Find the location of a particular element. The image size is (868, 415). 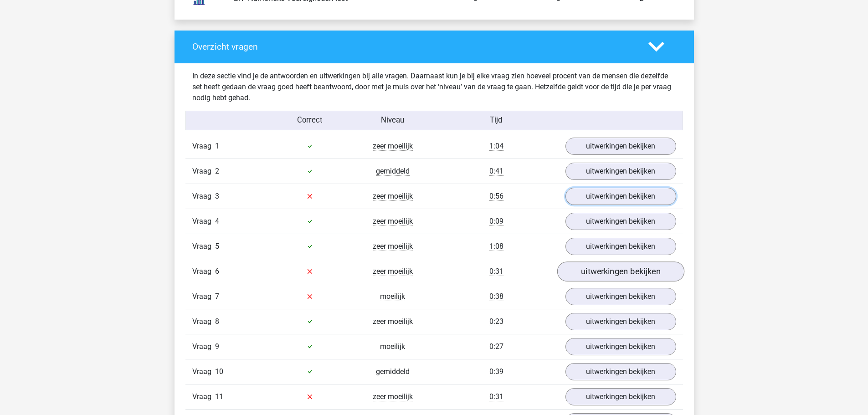

span: 0:38 is located at coordinates (496, 296).